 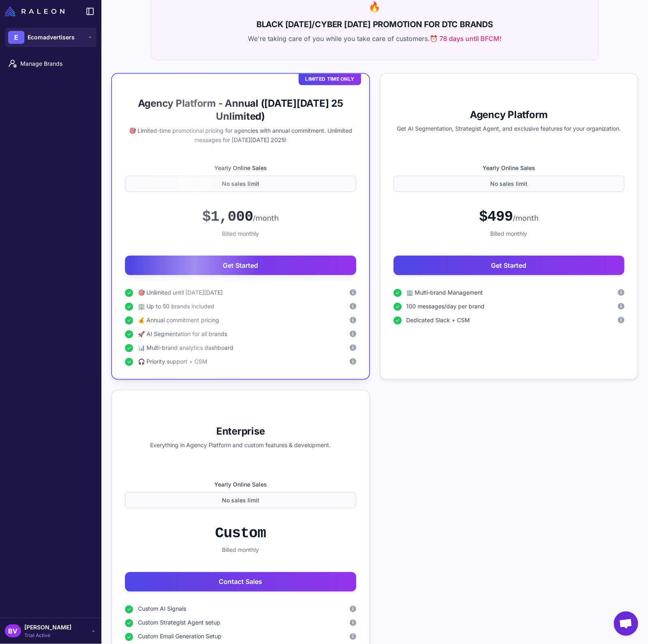 I want to click on span: 🏢 Multi-brand Management, so click(x=444, y=293).